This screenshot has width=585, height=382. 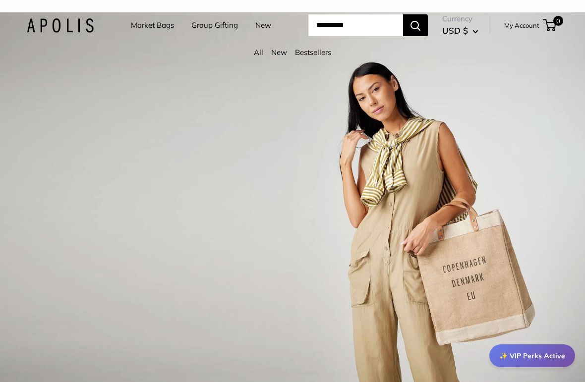 I want to click on span: 0, so click(x=558, y=21).